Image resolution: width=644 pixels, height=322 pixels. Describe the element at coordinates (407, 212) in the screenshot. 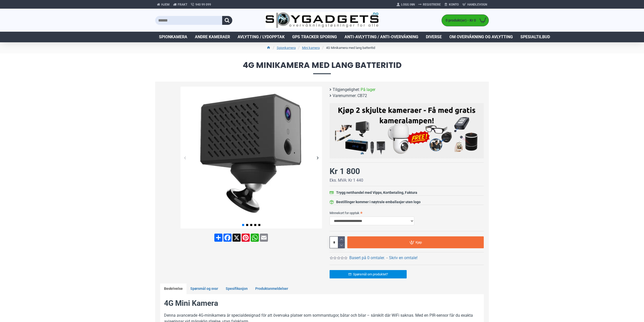

I see `label: Minnekort for opptak` at that location.